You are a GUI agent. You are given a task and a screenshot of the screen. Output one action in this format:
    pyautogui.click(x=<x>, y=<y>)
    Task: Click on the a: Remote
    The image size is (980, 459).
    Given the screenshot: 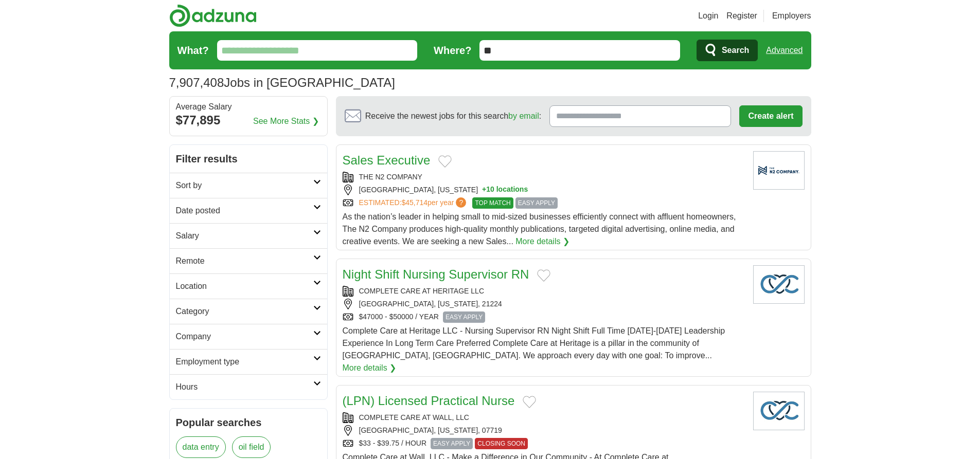 What is the action you would take?
    pyautogui.click(x=249, y=261)
    